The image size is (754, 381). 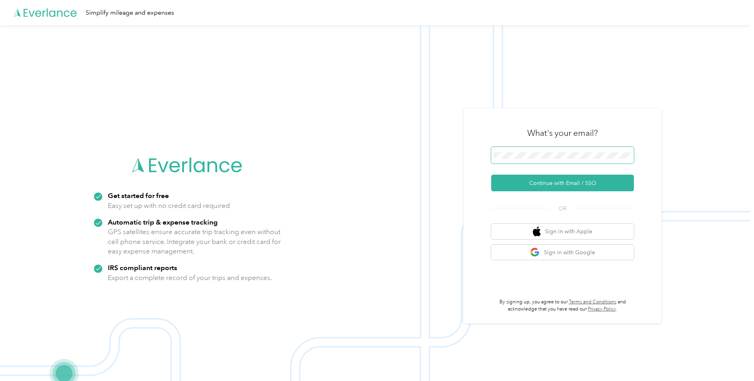 What do you see at coordinates (138, 195) in the screenshot?
I see `strong: Get started for free` at bounding box center [138, 195].